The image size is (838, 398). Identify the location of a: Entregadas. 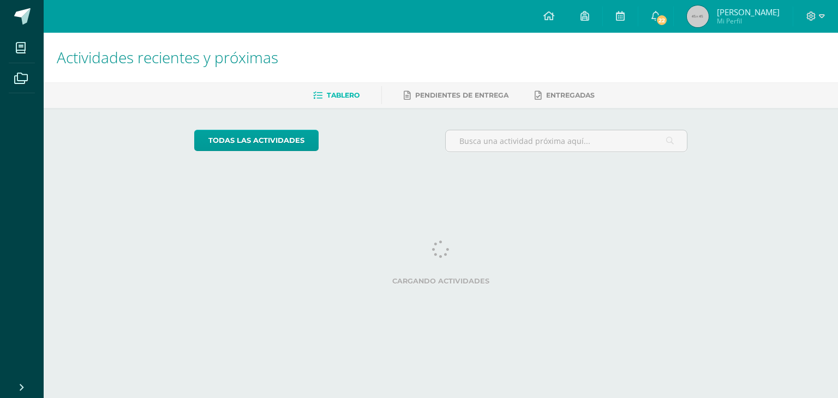
(565, 95).